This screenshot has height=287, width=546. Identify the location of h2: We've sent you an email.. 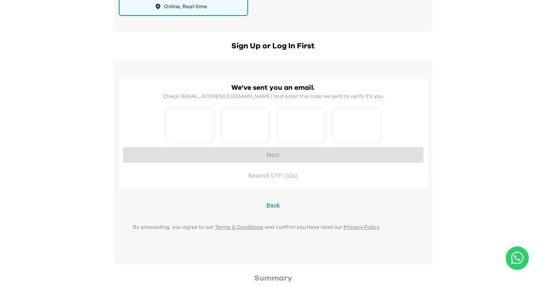
(273, 88).